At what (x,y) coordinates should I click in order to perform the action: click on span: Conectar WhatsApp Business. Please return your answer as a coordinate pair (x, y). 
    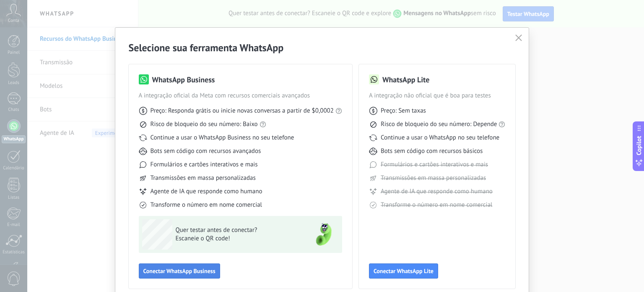
    Looking at the image, I should click on (179, 271).